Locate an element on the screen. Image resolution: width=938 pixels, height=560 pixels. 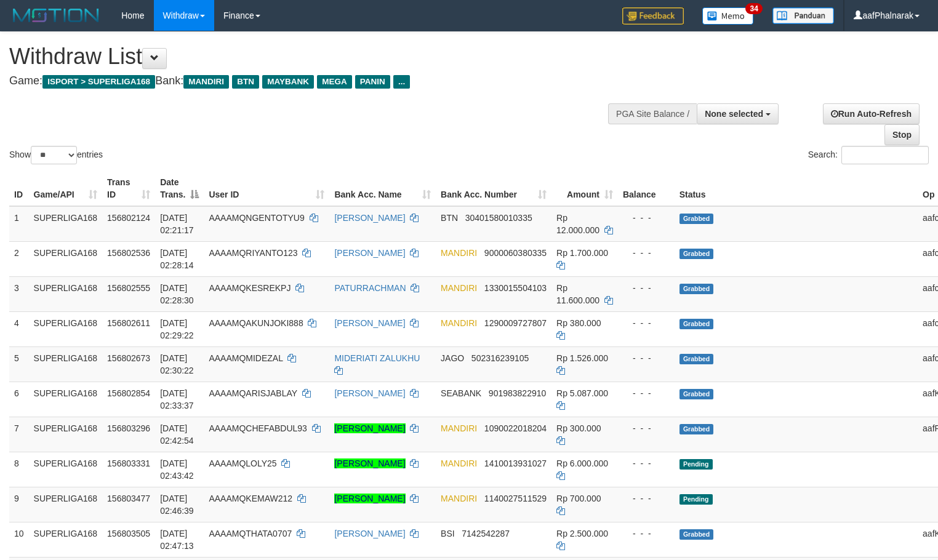
span: Rp 11.600.000 is located at coordinates (577, 294).